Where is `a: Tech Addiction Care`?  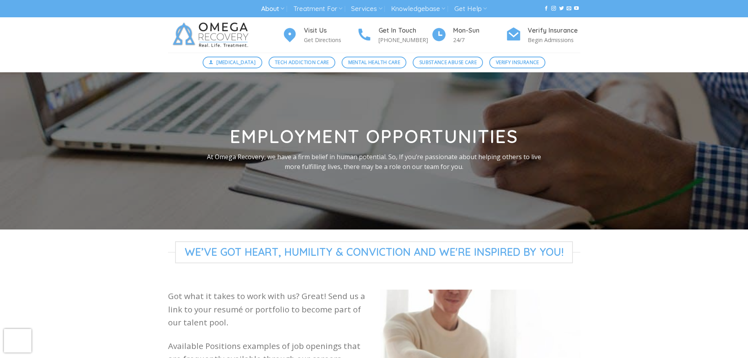 a: Tech Addiction Care is located at coordinates (302, 62).